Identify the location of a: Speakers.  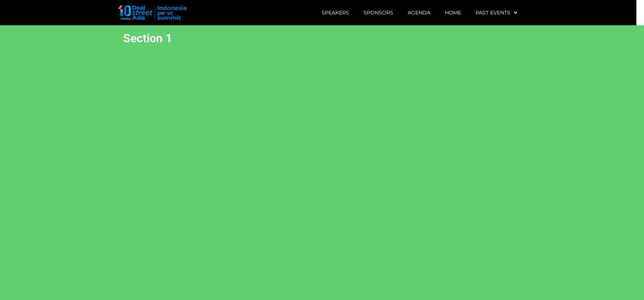
(336, 13).